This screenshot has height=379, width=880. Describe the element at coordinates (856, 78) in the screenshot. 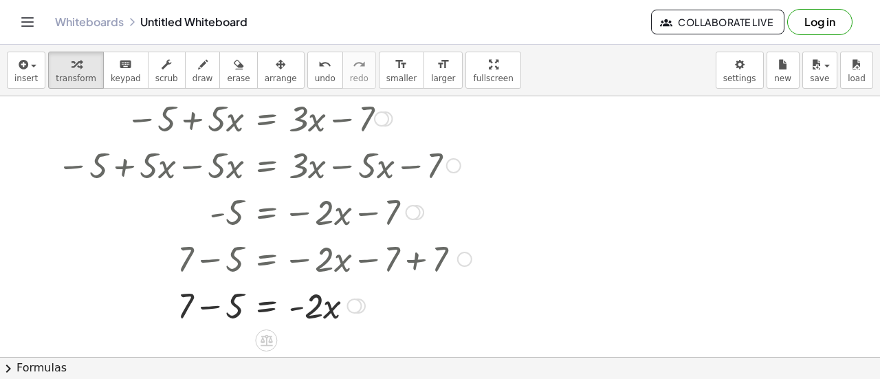

I see `span: load` at that location.